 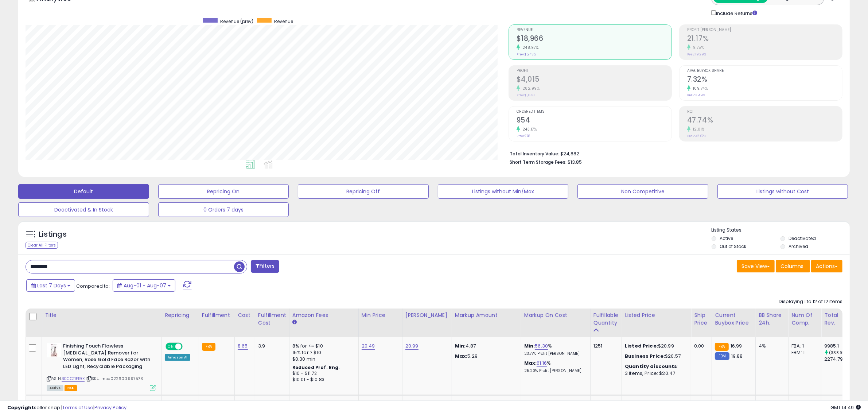 What do you see at coordinates (265, 266) in the screenshot?
I see `button: Filters` at bounding box center [265, 266].